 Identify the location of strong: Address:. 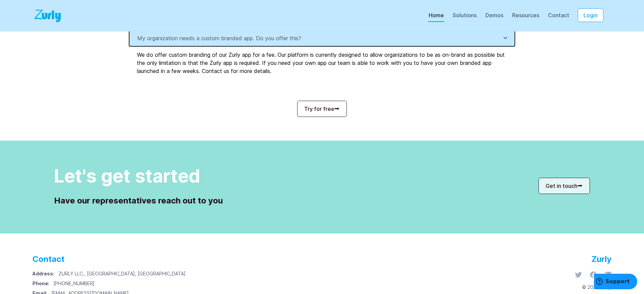
(45, 274).